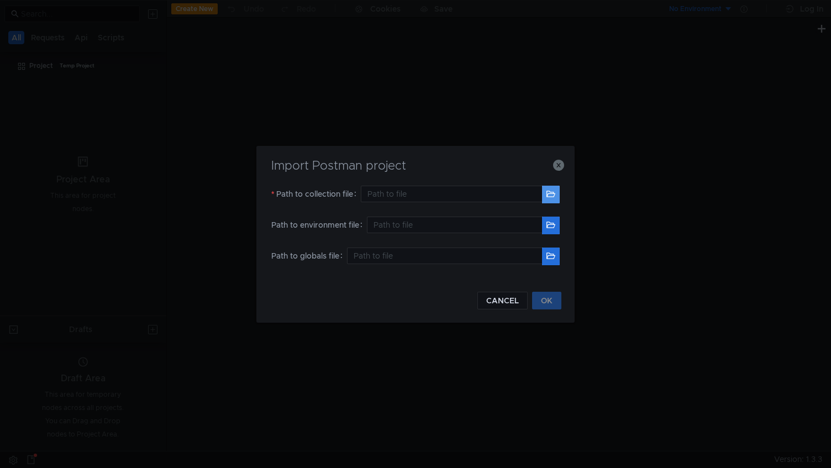 The width and height of the screenshot is (831, 468). What do you see at coordinates (309, 256) in the screenshot?
I see `label: Path to globals file` at bounding box center [309, 256].